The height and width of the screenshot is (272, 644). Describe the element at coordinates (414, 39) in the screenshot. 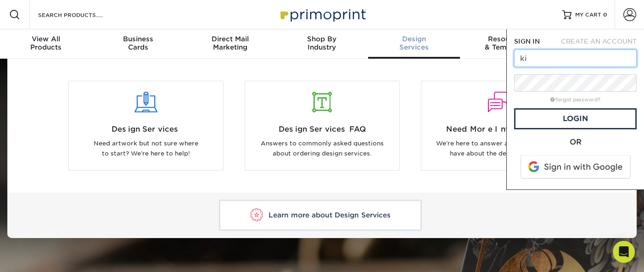

I see `span: Design` at that location.